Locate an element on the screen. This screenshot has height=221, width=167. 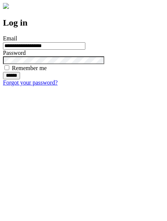
img: logo-4e3dc11c47720685a147b03b5a06dd966a58ff35d612b21f08c02c0306f2b779.png is located at coordinates (6, 6).